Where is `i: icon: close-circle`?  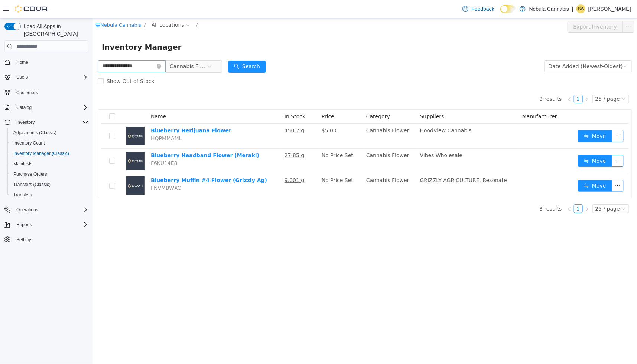
i: icon: close-circle is located at coordinates (66, 48).